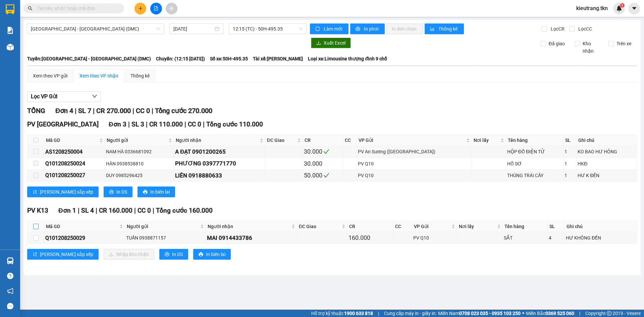 Image resolution: width=644 pixels, height=317 pixels. Describe the element at coordinates (64, 111) in the screenshot. I see `span: Đơn 4` at that location.